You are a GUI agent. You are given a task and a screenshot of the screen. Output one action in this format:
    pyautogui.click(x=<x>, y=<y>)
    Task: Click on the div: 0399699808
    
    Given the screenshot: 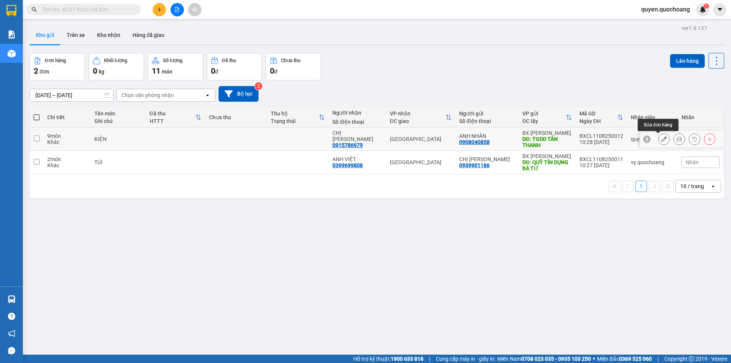 What is the action you would take?
    pyautogui.click(x=347, y=165)
    